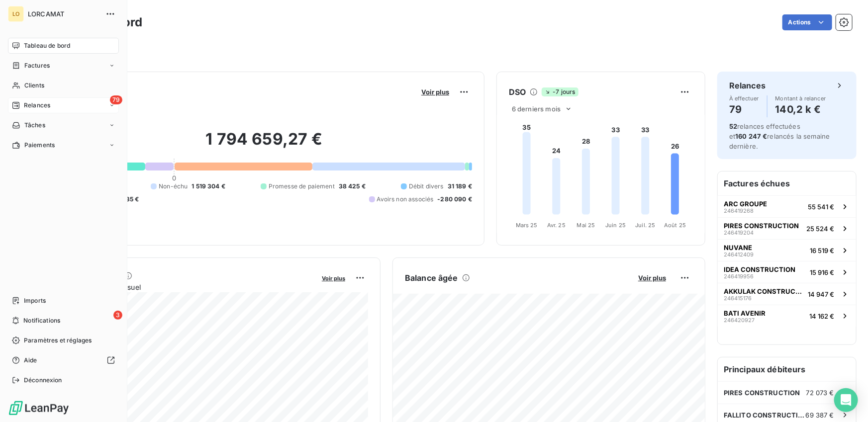 Image resolution: width=868 pixels, height=422 pixels. What do you see at coordinates (786, 369) in the screenshot?
I see `h6: Principaux débiteurs` at bounding box center [786, 369].